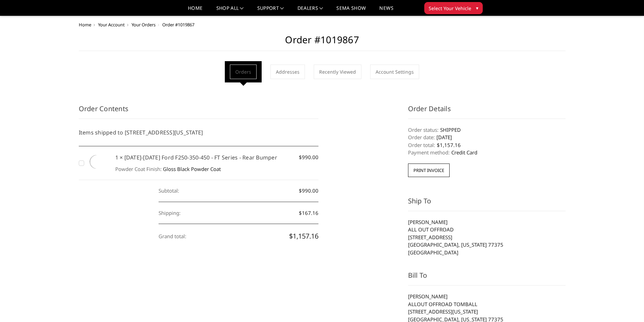 The height and width of the screenshot is (322, 644). What do you see at coordinates (168, 190) in the screenshot?
I see `dt: Subtotal:` at bounding box center [168, 190].